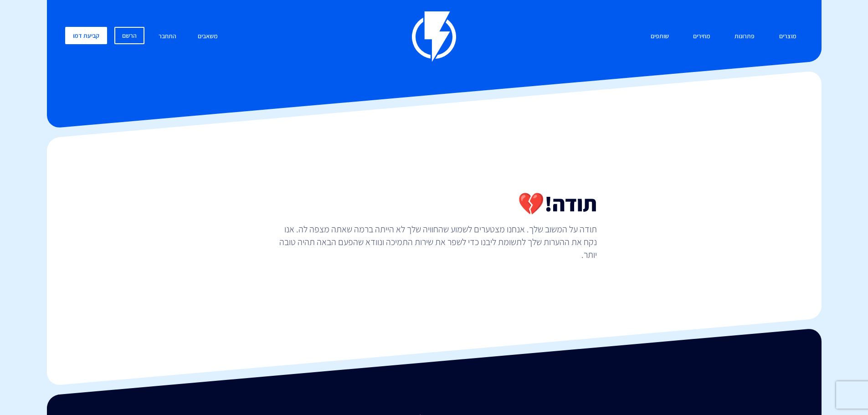 The image size is (868, 415). What do you see at coordinates (86, 35) in the screenshot?
I see `a: קביעת דמו` at bounding box center [86, 35].